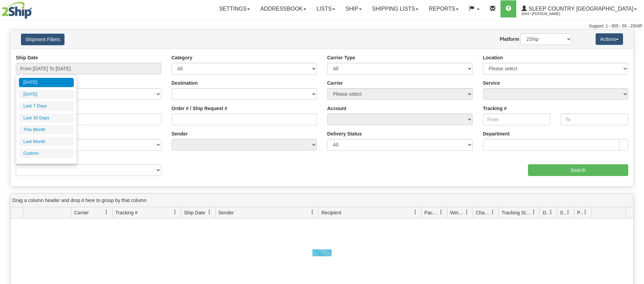 The height and width of the screenshot is (284, 644). Describe the element at coordinates (312, 212) in the screenshot. I see `a: Sender filter column settings` at that location.